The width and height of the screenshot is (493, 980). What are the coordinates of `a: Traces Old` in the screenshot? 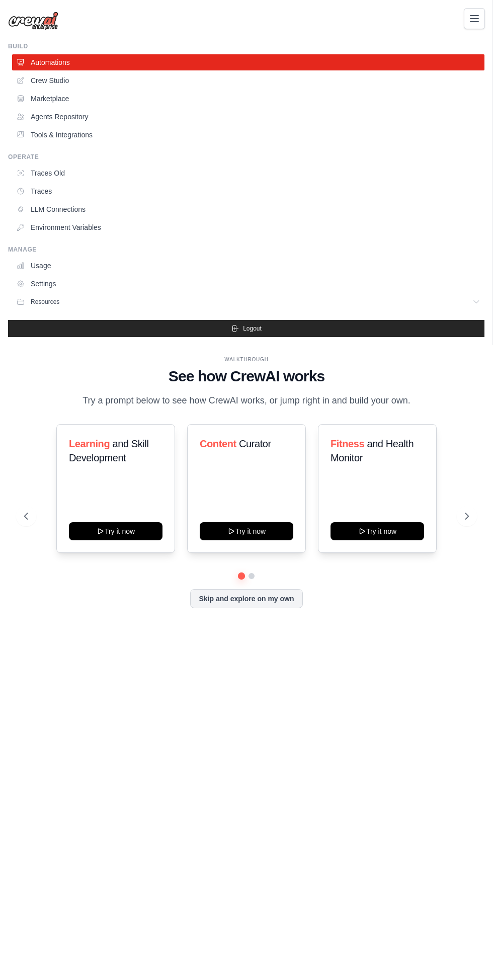 It's located at (248, 173).